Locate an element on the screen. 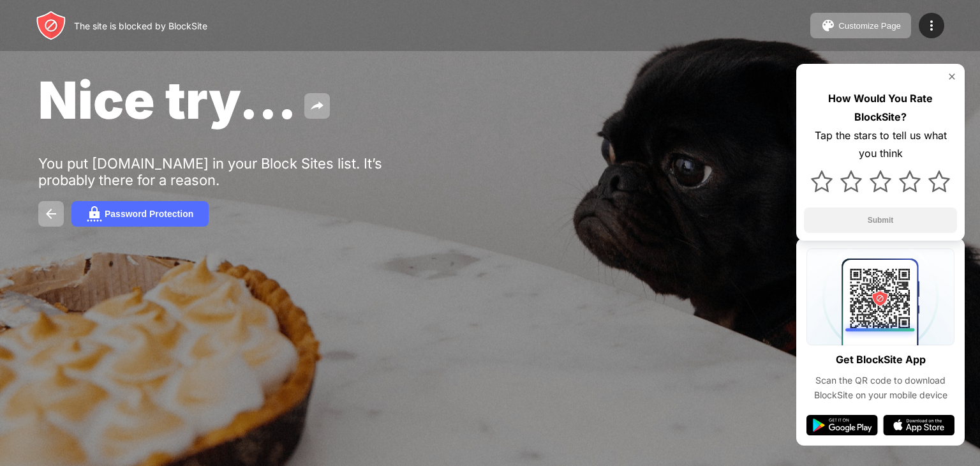 The width and height of the screenshot is (980, 466). img: share.svg is located at coordinates (317, 106).